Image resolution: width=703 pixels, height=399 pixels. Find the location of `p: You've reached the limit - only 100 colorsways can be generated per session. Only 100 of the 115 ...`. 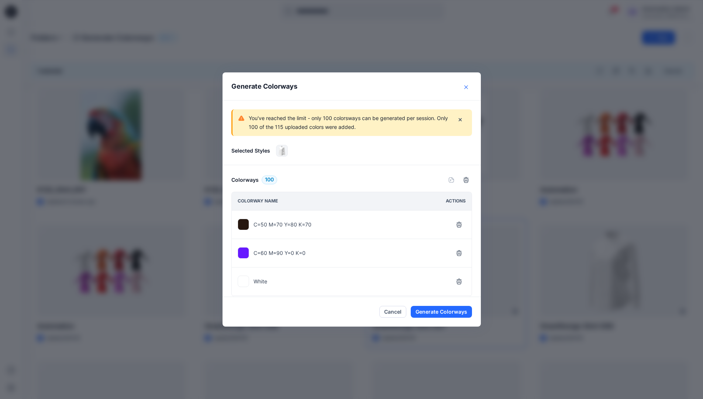

p: You've reached the limit - only 100 colorsways can be generated per session. Only 100 of the 115 ... is located at coordinates (348, 123).